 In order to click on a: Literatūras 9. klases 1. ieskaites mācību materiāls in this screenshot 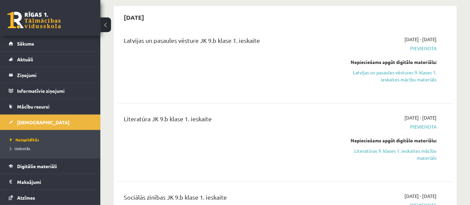, I will do `click(388, 154)`.